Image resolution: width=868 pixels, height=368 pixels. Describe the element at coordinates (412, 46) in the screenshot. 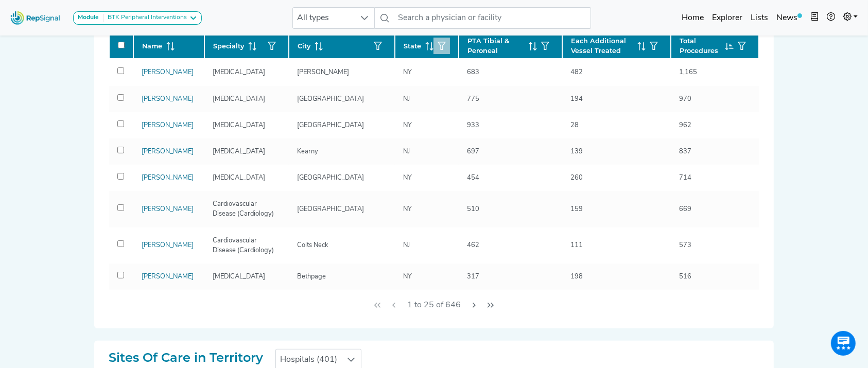

I see `span: State` at that location.